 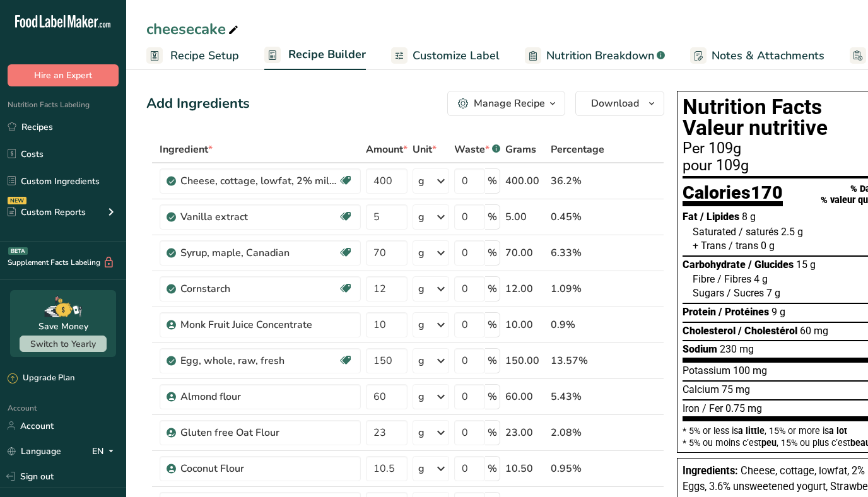 What do you see at coordinates (766, 193) in the screenshot?
I see `span: 170` at bounding box center [766, 193].